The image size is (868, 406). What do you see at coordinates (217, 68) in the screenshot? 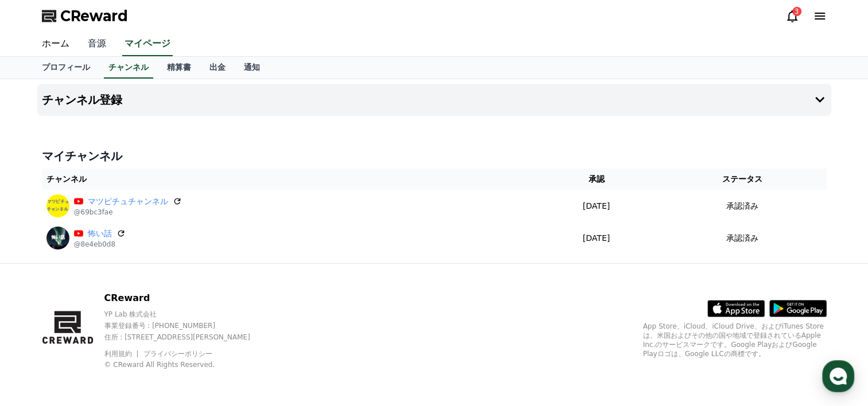
I see `a: 出金` at bounding box center [217, 68].